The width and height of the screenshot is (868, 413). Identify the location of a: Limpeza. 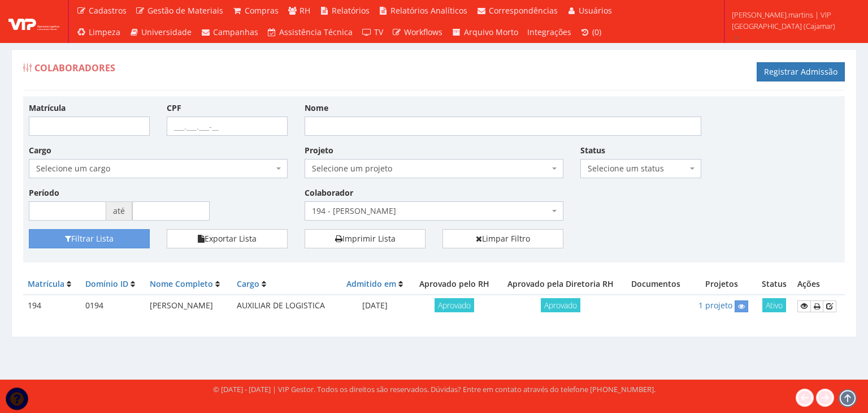
(98, 32).